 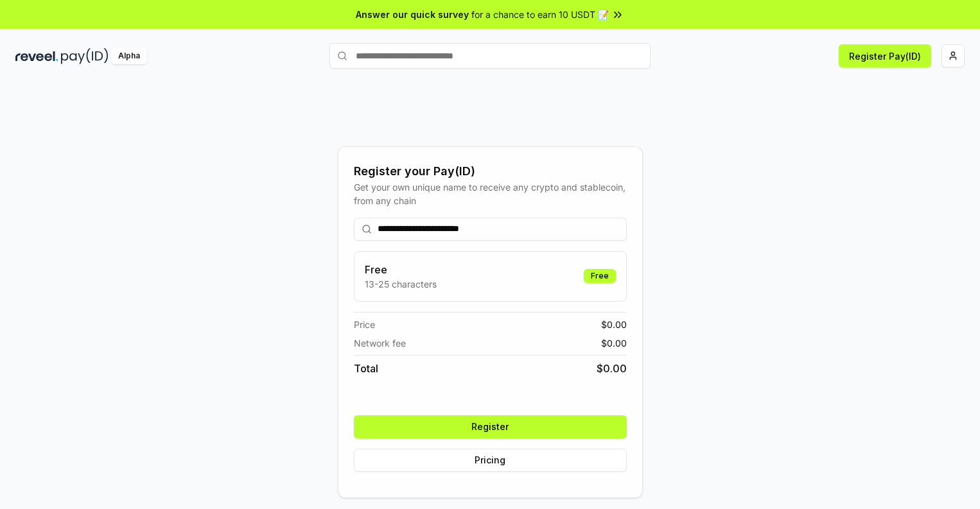 I want to click on span: Network fee, so click(x=379, y=343).